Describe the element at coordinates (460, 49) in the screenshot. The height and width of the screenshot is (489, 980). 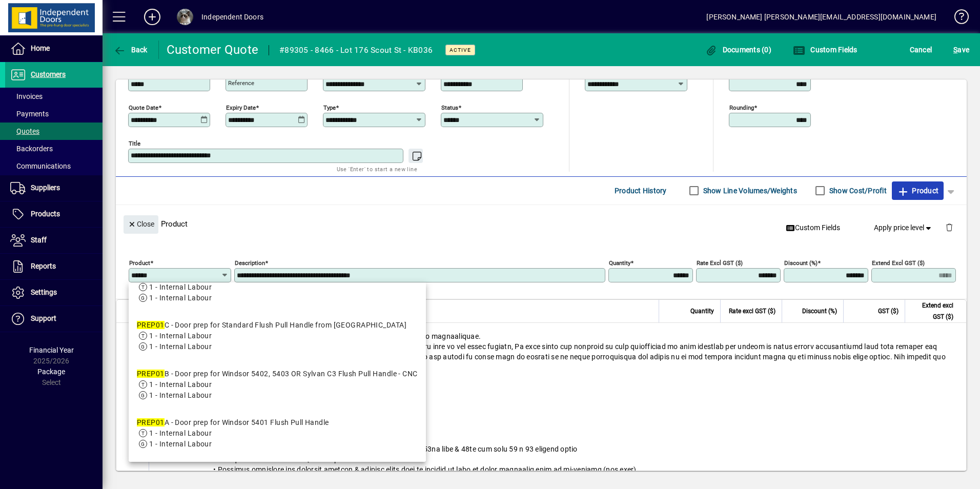
I see `span: Active` at that location.